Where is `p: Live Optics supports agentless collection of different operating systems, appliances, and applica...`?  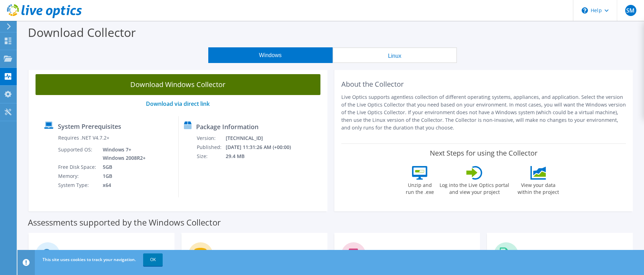 p: Live Optics supports agentless collection of different operating systems, appliances, and applica... is located at coordinates (484, 112).